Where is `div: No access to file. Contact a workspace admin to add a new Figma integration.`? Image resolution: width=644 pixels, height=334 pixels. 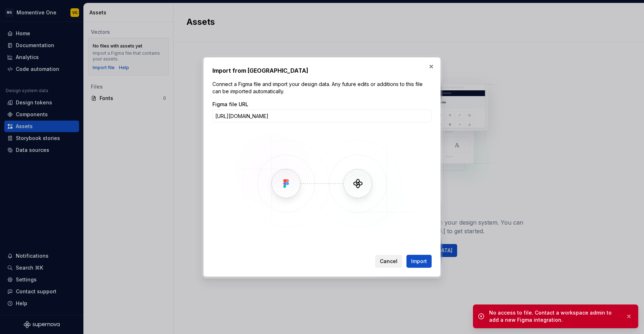
div: No access to file. Contact a workspace admin to add a new Figma integration. is located at coordinates (555, 317).